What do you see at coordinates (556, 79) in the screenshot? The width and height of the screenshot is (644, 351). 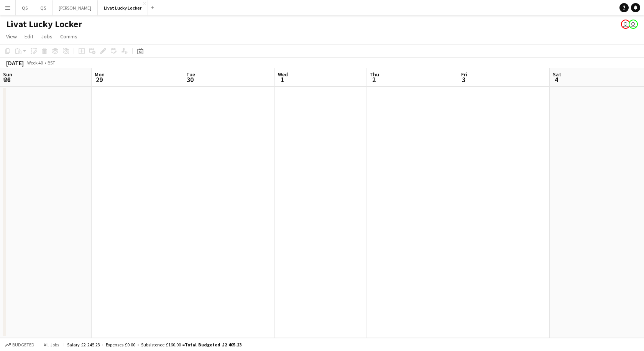 I see `span: 4` at bounding box center [556, 79].